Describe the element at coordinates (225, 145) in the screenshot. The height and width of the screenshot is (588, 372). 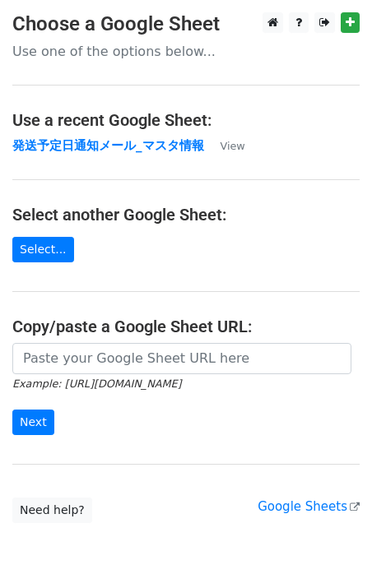
I see `a: View` at that location.